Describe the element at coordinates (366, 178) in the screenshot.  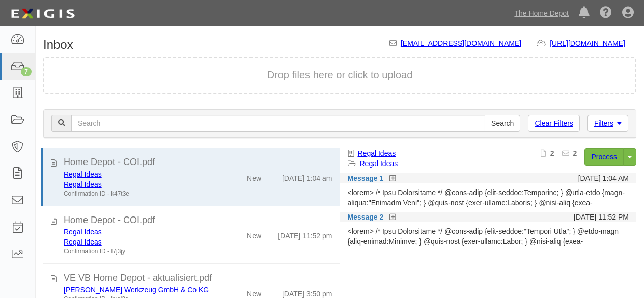
I see `a: Message 1` at that location.